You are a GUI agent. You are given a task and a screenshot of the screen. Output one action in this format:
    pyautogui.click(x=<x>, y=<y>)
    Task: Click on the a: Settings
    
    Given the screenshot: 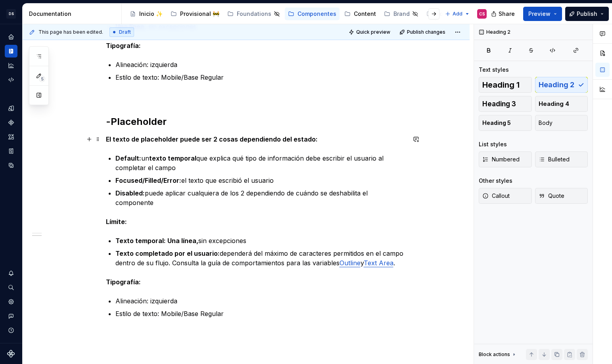 What is the action you would take?
    pyautogui.click(x=11, y=302)
    